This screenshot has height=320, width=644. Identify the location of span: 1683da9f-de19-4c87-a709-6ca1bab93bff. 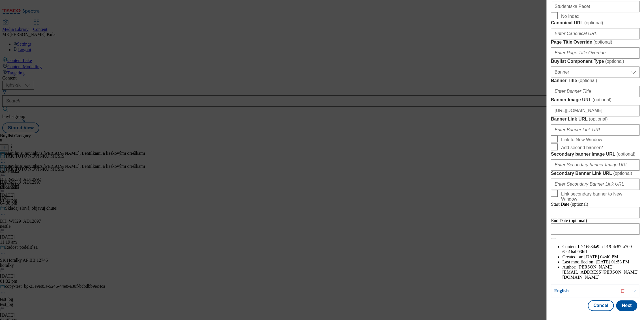
(597, 249).